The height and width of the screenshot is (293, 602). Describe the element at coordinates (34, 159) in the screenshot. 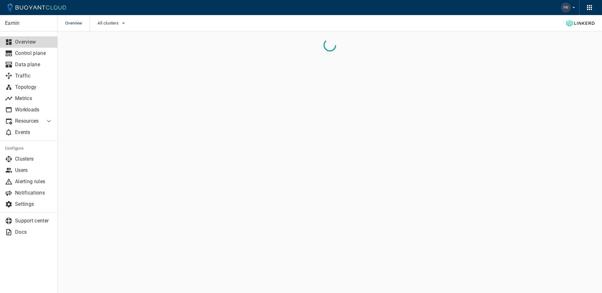

I see `p: Clusters` at that location.